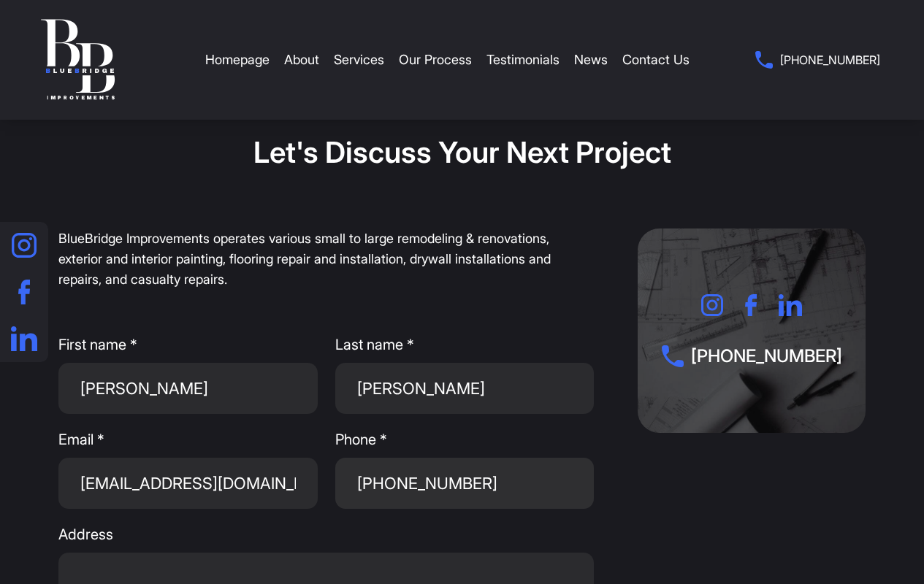 Image resolution: width=924 pixels, height=584 pixels. I want to click on h2: Let's Discuss Your Next Project, so click(461, 182).